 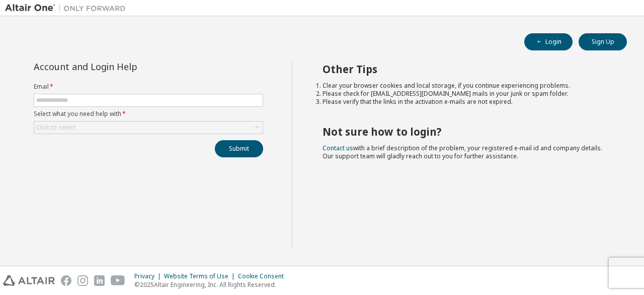 What do you see at coordinates (66, 280) in the screenshot?
I see `img: facebook.svg` at bounding box center [66, 280].